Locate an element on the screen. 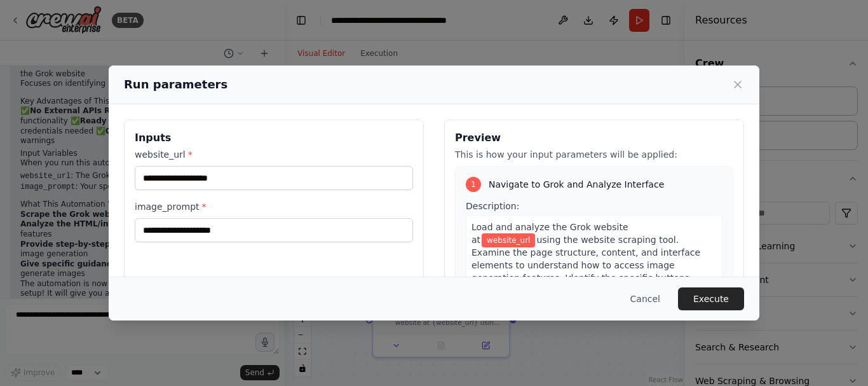 The image size is (868, 386). button: Execute is located at coordinates (711, 299).